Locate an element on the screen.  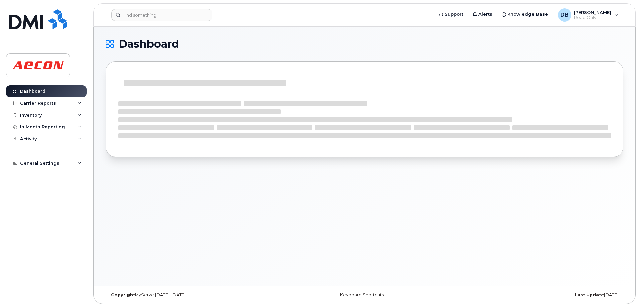
a: Keyboard Shortcuts is located at coordinates (362, 295).